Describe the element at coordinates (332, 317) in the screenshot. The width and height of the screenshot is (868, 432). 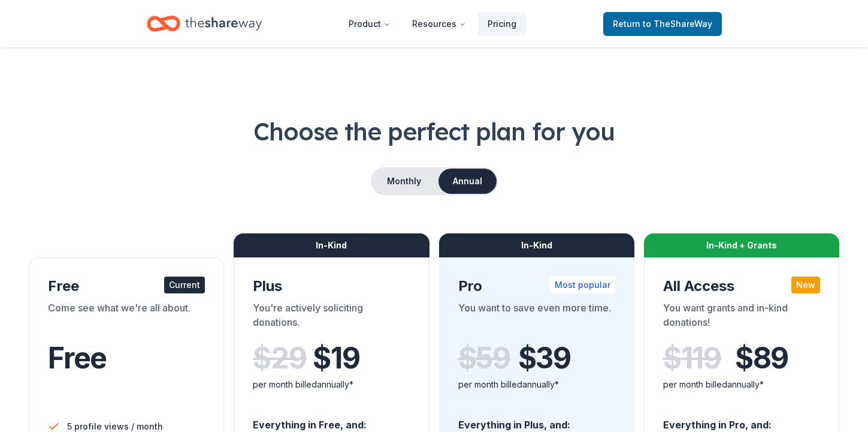
I see `div: You're actively soliciting donations.` at that location.